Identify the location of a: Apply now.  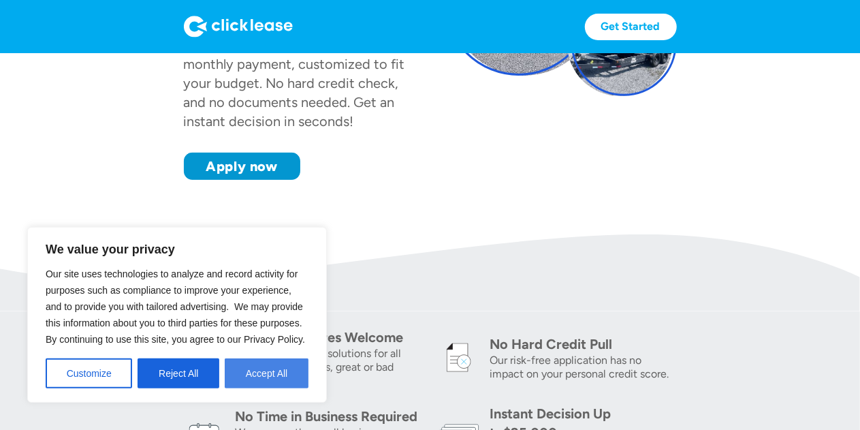
(242, 166).